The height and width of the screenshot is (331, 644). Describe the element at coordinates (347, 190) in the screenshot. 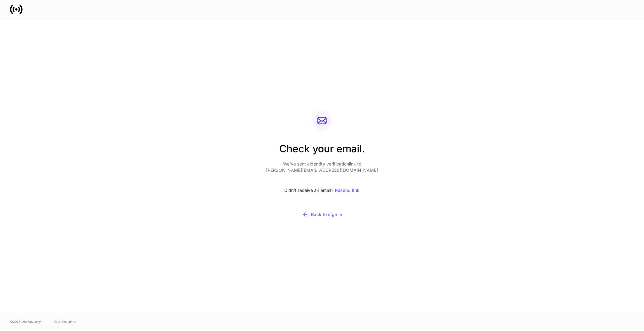

I see `div: Resend link` at that location.